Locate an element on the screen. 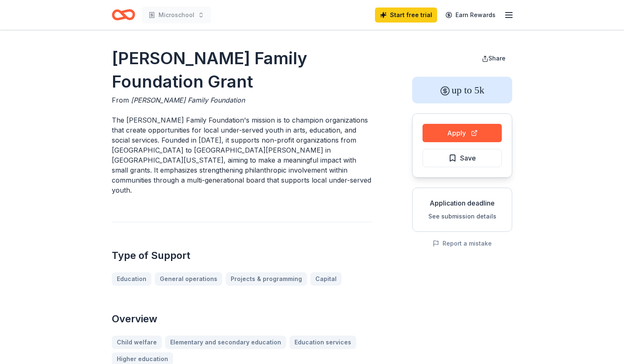 This screenshot has height=364, width=624. a: Education is located at coordinates (131, 279).